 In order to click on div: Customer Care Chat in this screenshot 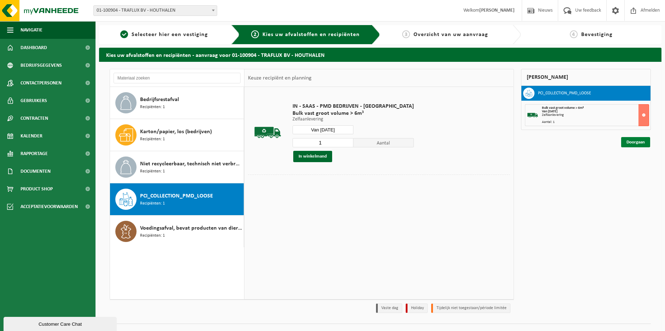, I will do `click(57, 8)`.